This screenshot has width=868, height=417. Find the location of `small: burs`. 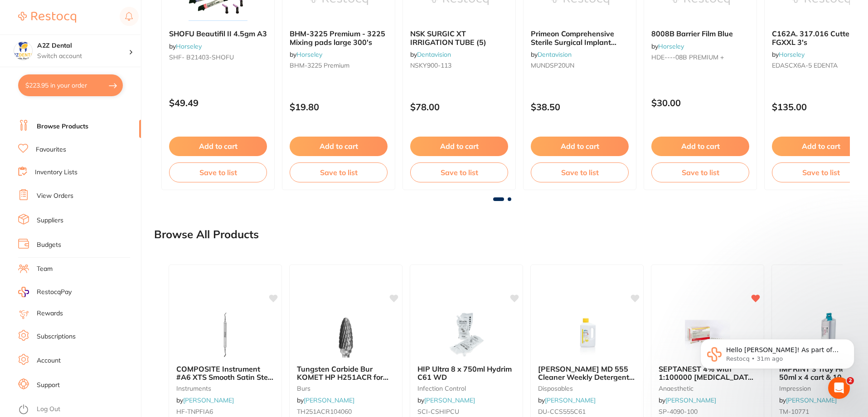

small: burs is located at coordinates (345, 388).